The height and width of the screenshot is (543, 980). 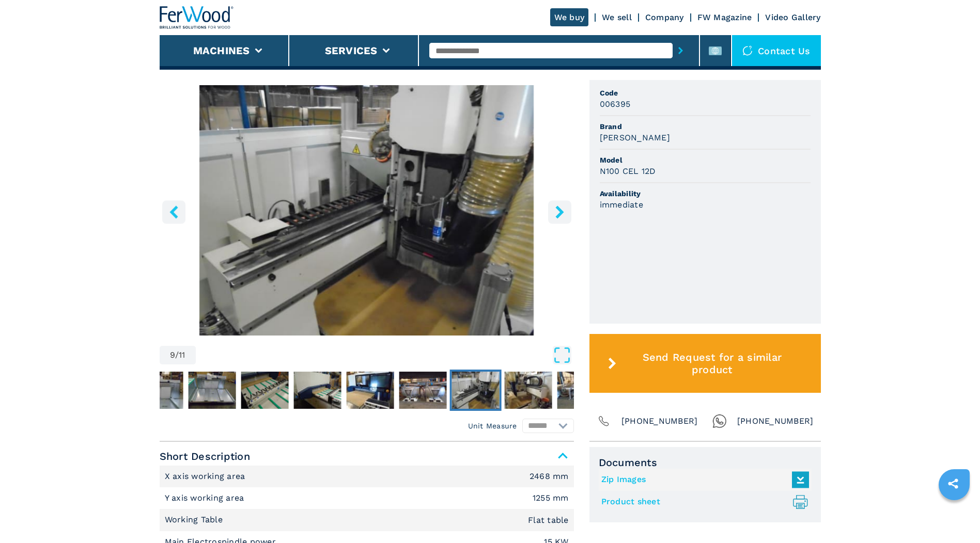 What do you see at coordinates (195, 520) in the screenshot?
I see `p: Working Table` at bounding box center [195, 520].